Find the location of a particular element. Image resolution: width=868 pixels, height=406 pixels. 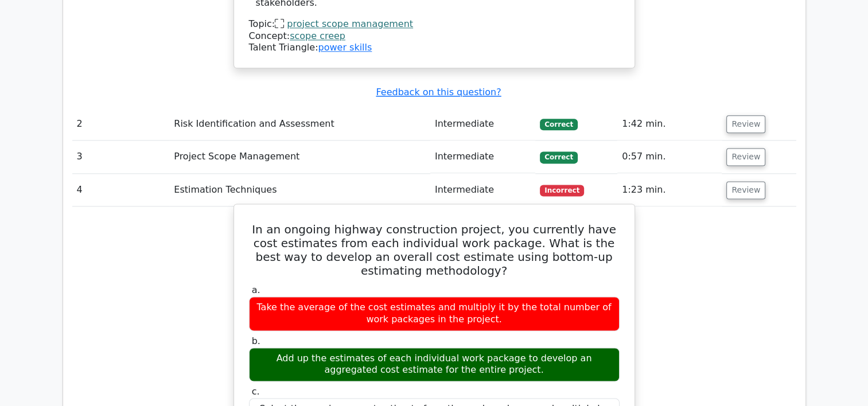

td: Project Scope Management is located at coordinates (300, 157).